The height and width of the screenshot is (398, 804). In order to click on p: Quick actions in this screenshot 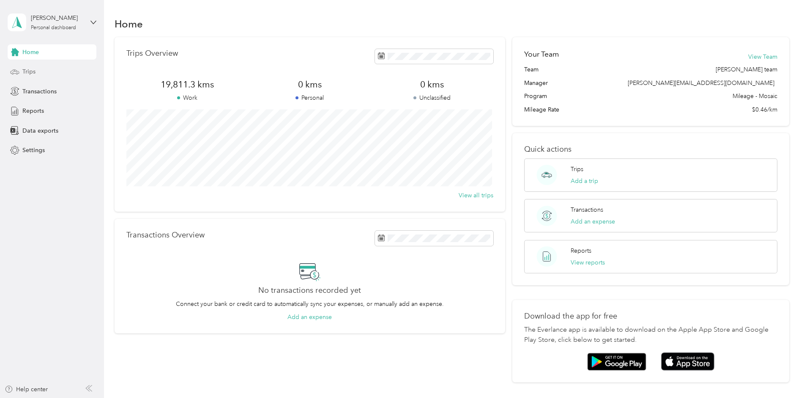, I will do `click(651, 149)`.